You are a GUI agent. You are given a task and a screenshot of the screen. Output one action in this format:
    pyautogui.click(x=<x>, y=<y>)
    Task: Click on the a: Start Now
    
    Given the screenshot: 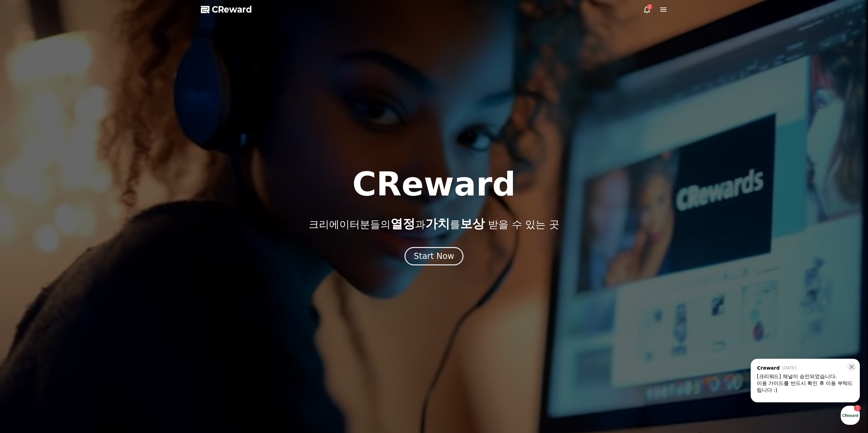 What is the action you would take?
    pyautogui.click(x=434, y=257)
    